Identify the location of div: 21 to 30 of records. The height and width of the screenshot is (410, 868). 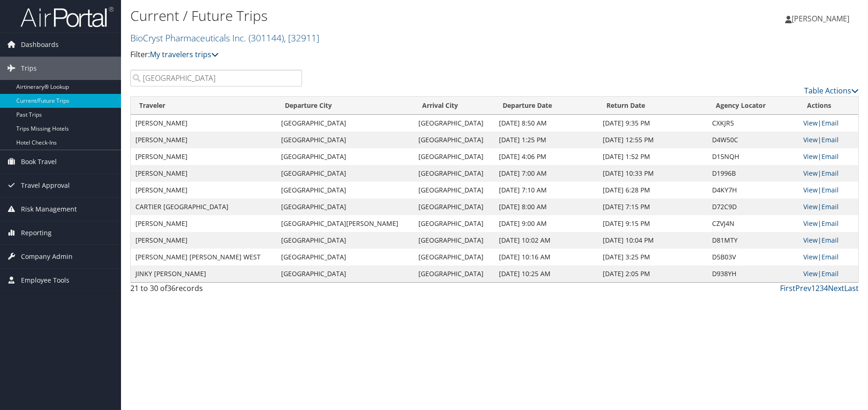
(216, 291).